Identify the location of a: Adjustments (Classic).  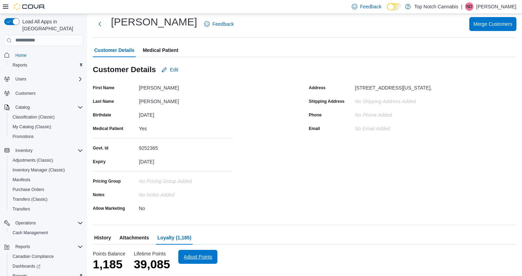
(33, 161).